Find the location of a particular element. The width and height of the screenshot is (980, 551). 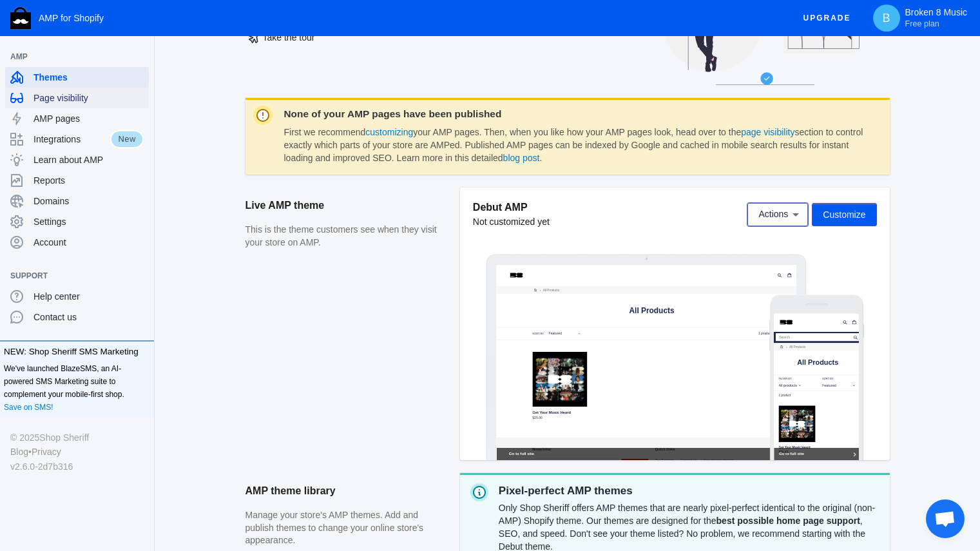

button: Take the tour is located at coordinates (282, 38).